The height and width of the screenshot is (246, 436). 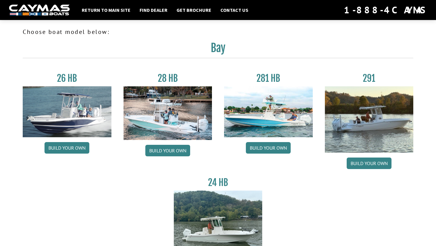 What do you see at coordinates (168, 78) in the screenshot?
I see `h3: 28 HB` at bounding box center [168, 78].